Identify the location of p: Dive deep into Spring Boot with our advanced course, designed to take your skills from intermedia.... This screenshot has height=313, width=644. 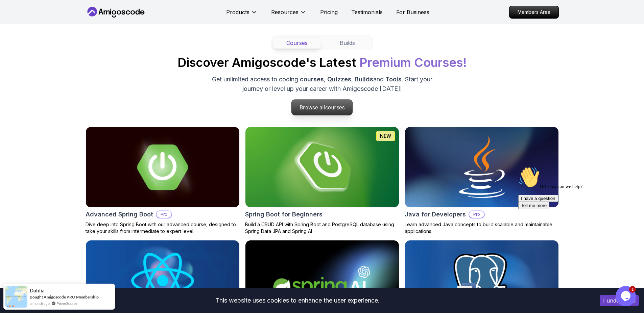
(163, 228).